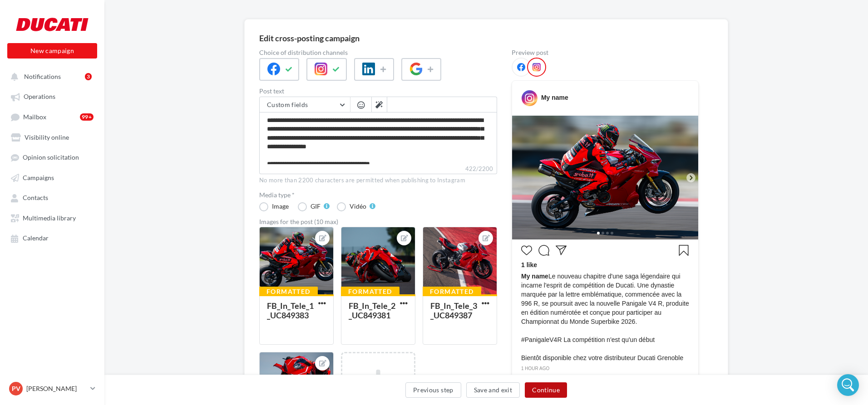 Image resolution: width=868 pixels, height=405 pixels. Describe the element at coordinates (453, 310) in the screenshot. I see `div: FB_In_Tele_3_UC849387` at that location.